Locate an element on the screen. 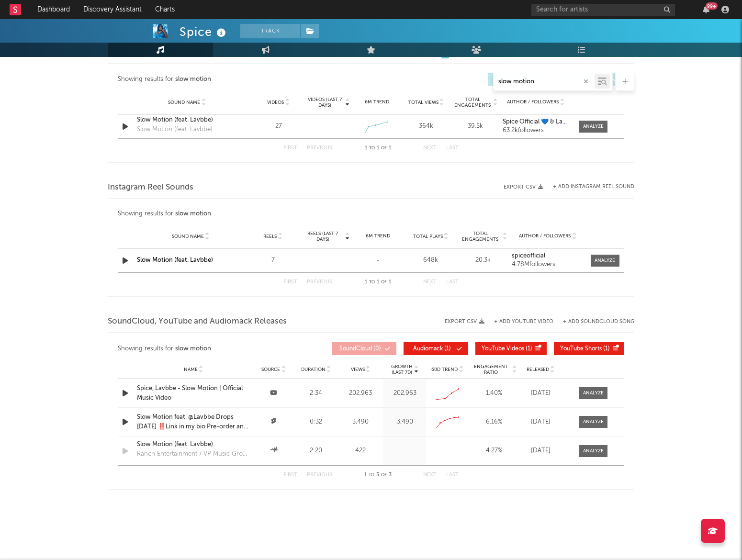 The image size is (742, 560). span: 60D Trend is located at coordinates (444, 370).